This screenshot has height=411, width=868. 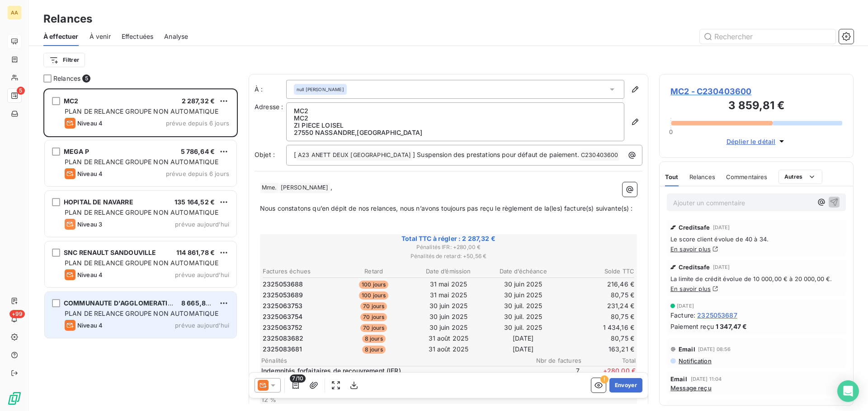 I want to click on span: MC2 - C230403600, so click(x=756, y=91).